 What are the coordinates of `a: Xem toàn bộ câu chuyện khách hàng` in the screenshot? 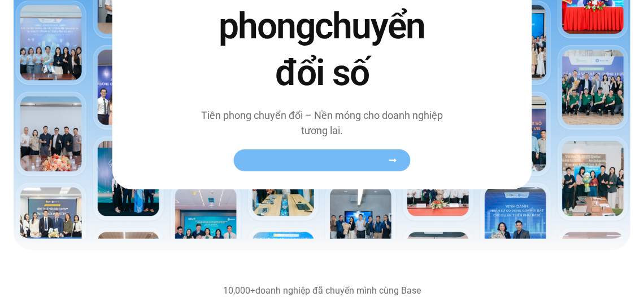 It's located at (322, 160).